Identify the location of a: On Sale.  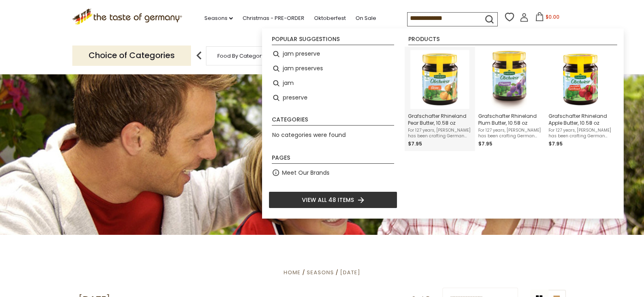
(365, 18).